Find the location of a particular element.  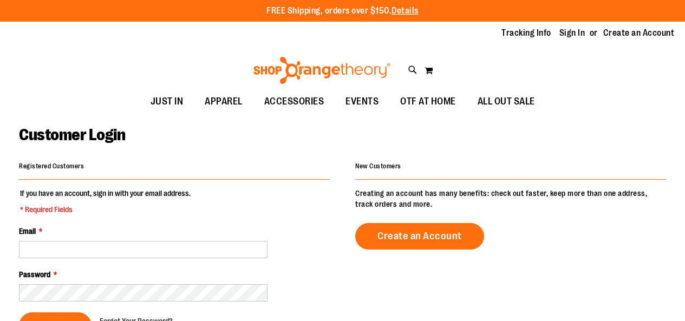

p: Creating an account has many benefits: check out faster, keep more than one address, track orders... is located at coordinates (511, 199).